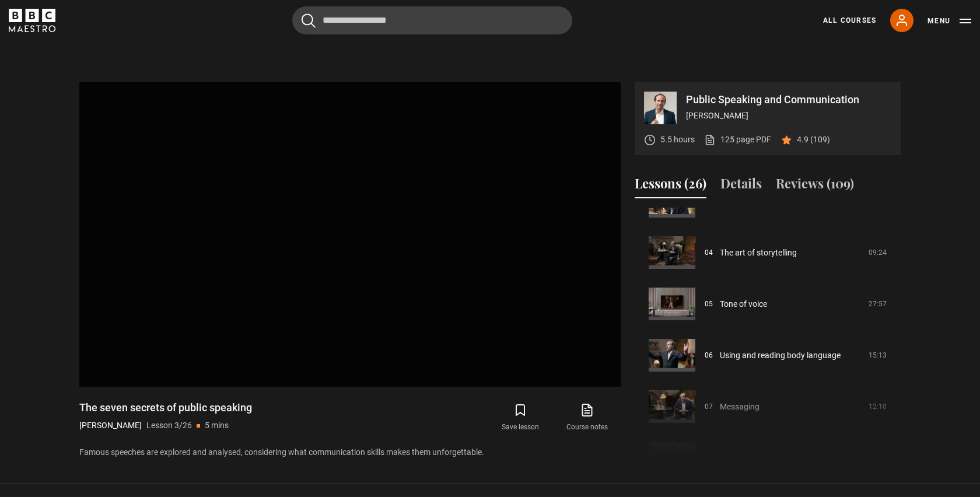 The width and height of the screenshot is (980, 497). Describe the element at coordinates (949, 21) in the screenshot. I see `button: Toggle navigation` at that location.